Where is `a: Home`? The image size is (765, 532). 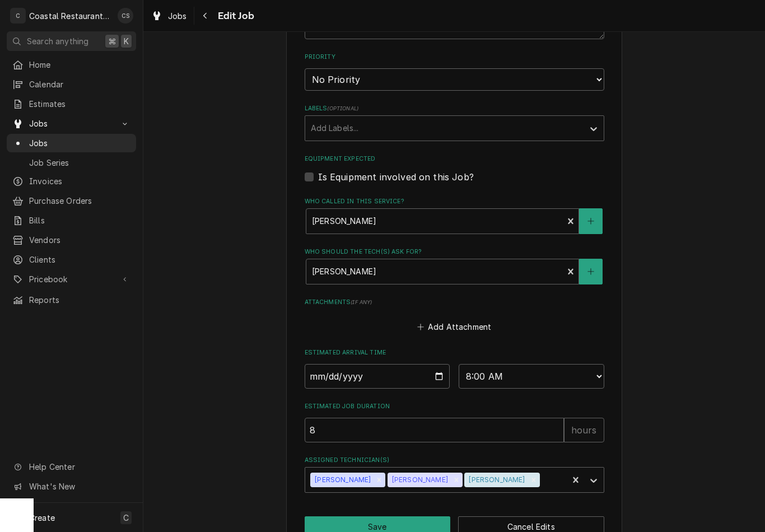
a: Home is located at coordinates (71, 64).